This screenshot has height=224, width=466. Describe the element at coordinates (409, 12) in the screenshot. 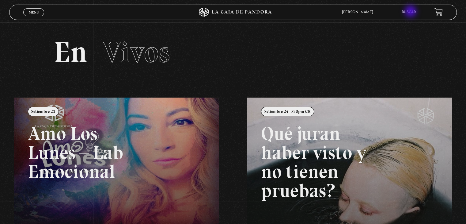

I see `a: Buscar` at that location.